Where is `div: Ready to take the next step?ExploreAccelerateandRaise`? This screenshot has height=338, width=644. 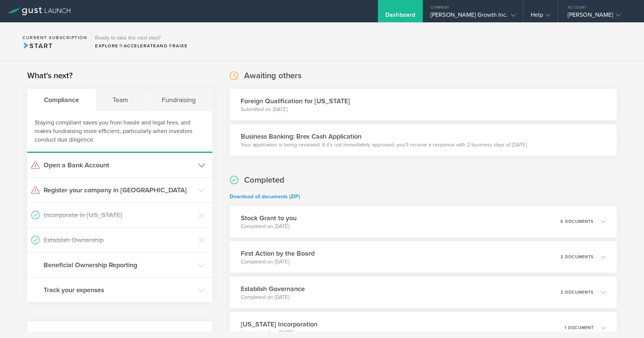
div: Ready to take the next step?ExploreAccelerateandRaise is located at coordinates (141, 42).